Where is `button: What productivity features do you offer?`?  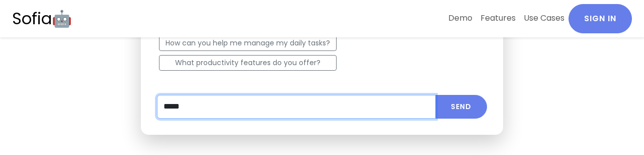
button: What productivity features do you offer? is located at coordinates (248, 62).